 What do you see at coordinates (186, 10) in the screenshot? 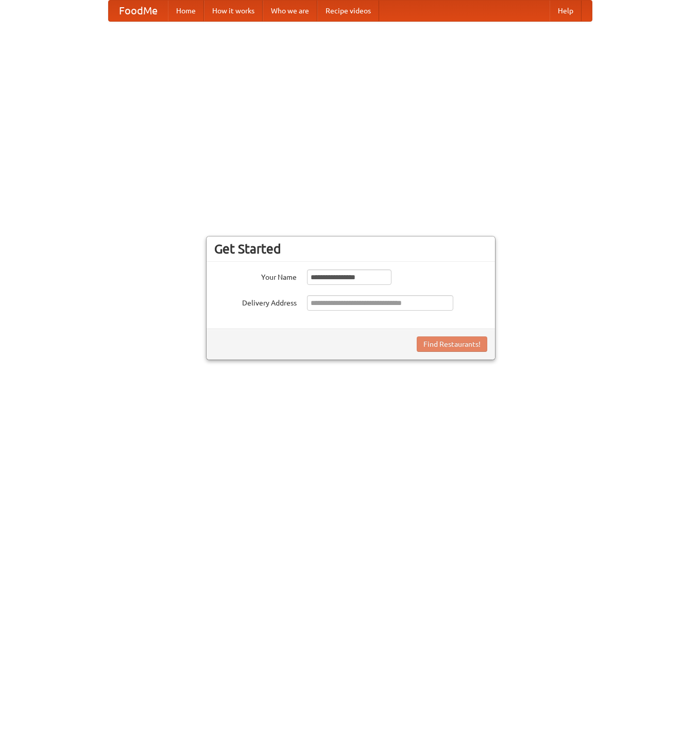
I see `a: Home` at bounding box center [186, 10].